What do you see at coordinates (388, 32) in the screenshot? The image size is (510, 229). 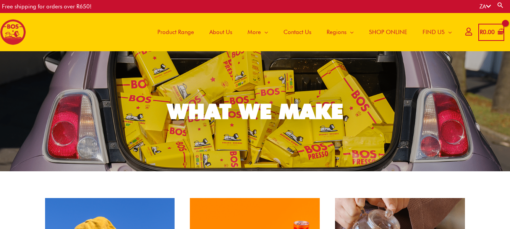 I see `a: SHOP ONLINE` at bounding box center [388, 32].